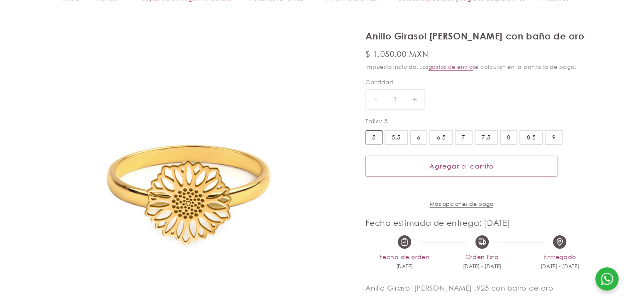  What do you see at coordinates (461, 82) in the screenshot?
I see `label: Cantidad` at bounding box center [461, 82].